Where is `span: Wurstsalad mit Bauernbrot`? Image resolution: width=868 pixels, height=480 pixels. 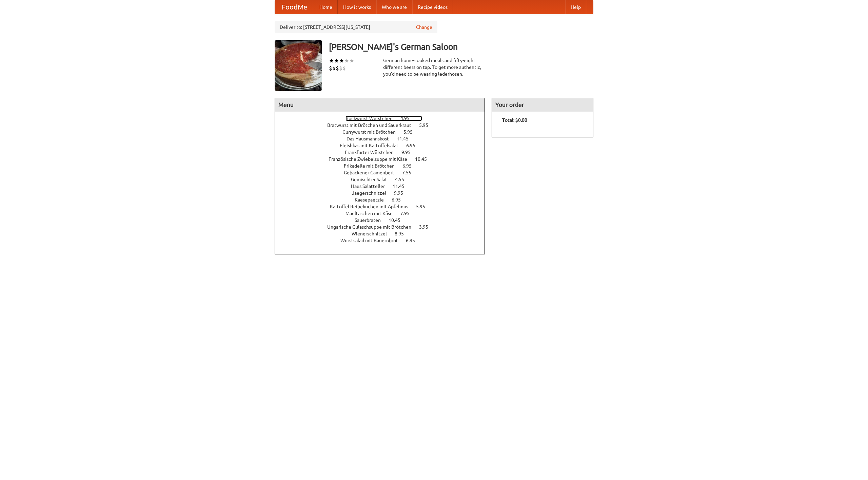
span: Wurstsalad mit Bauernbrot is located at coordinates (373, 240).